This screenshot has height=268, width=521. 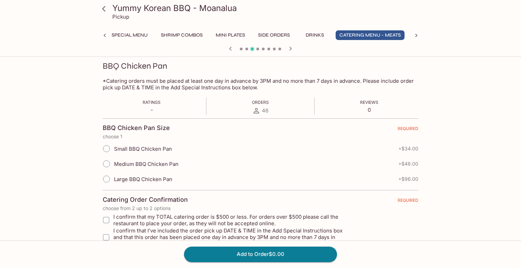 I want to click on h4: BBQ Chicken Pan Size, so click(x=136, y=128).